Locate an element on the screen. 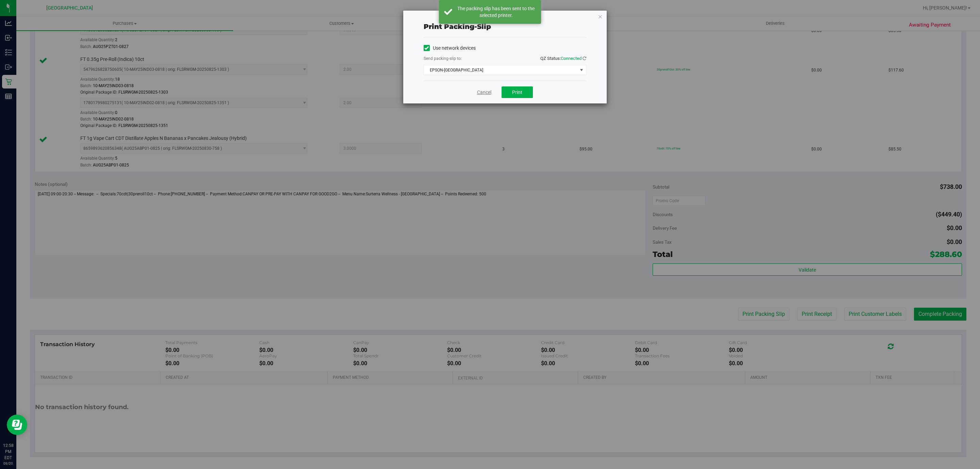  a: Cancel is located at coordinates (484, 92).